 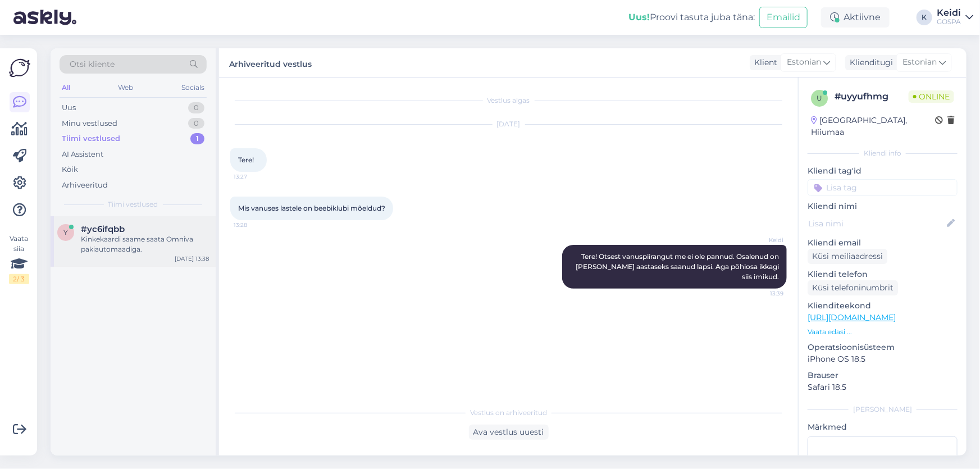 What do you see at coordinates (311, 208) in the screenshot?
I see `span: Mis vanuses lastele on beebiklubi mõeldud?` at bounding box center [311, 208].